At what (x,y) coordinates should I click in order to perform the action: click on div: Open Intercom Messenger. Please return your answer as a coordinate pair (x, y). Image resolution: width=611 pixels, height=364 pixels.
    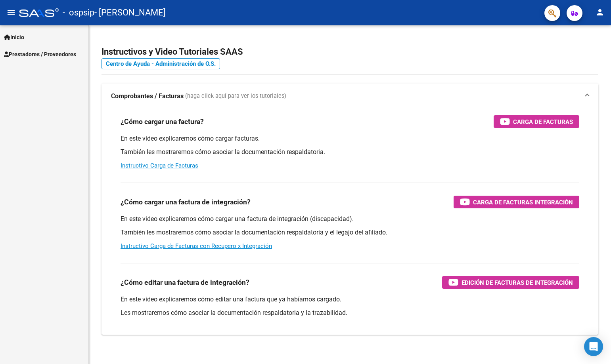
    Looking at the image, I should click on (593, 346).